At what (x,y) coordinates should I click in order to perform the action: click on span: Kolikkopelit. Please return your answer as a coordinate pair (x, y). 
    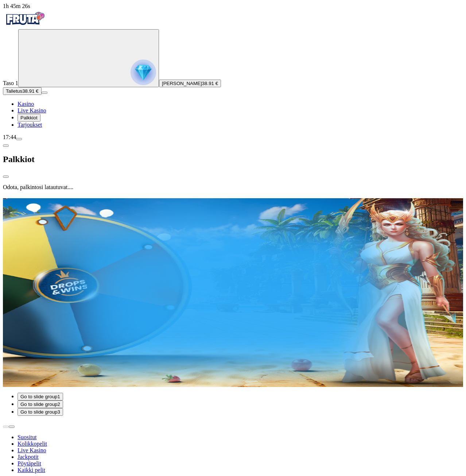
    Looking at the image, I should click on (32, 444).